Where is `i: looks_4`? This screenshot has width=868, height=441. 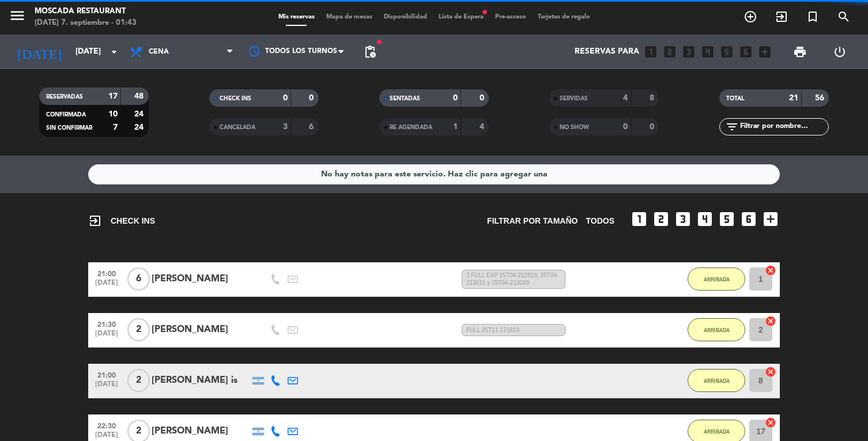
i: looks_4 is located at coordinates (708, 52).